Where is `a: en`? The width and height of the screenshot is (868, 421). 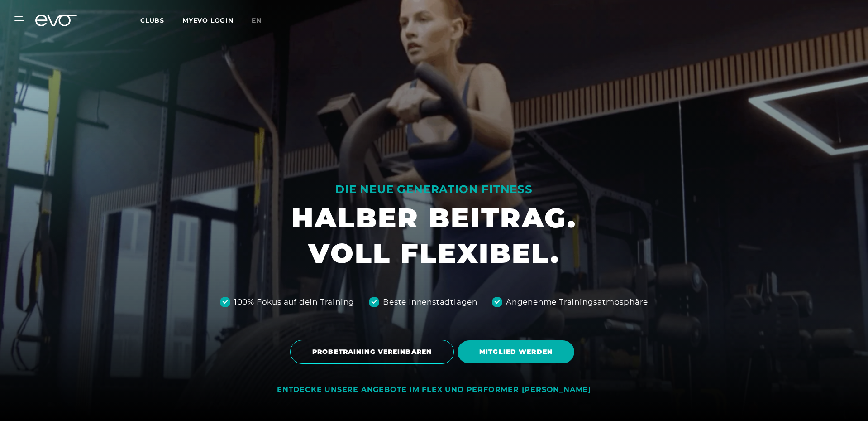 a: en is located at coordinates (262, 20).